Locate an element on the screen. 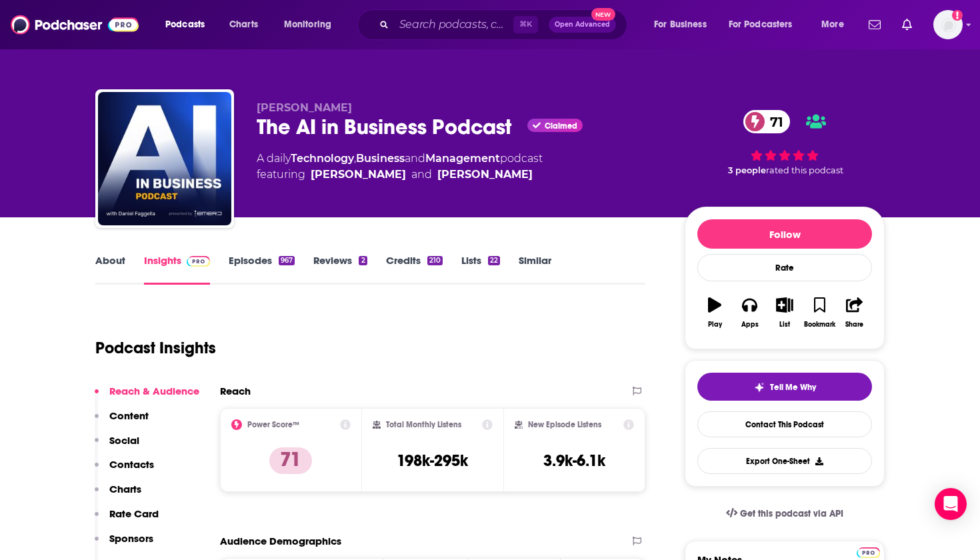 This screenshot has width=980, height=560. p: Social is located at coordinates (124, 440).